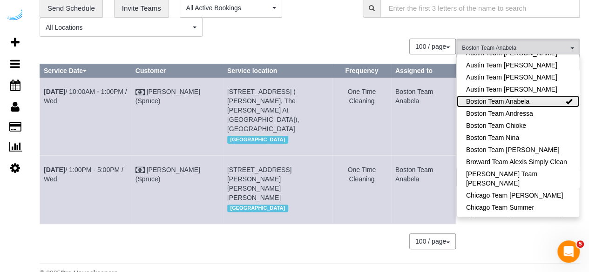 The image size is (589, 272). I want to click on span: All Locations, so click(118, 27).